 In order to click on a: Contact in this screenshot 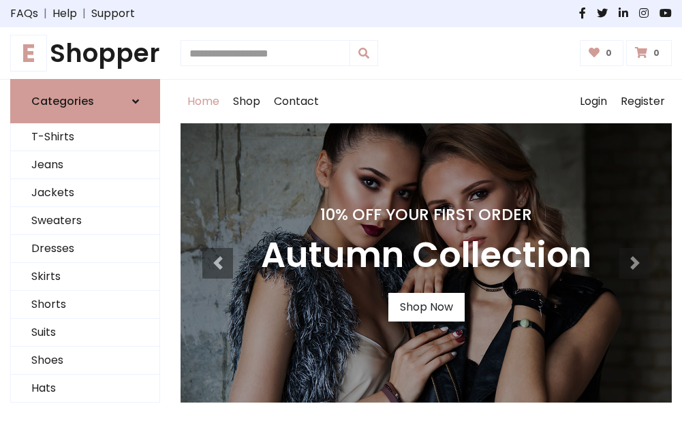, I will do `click(297, 102)`.